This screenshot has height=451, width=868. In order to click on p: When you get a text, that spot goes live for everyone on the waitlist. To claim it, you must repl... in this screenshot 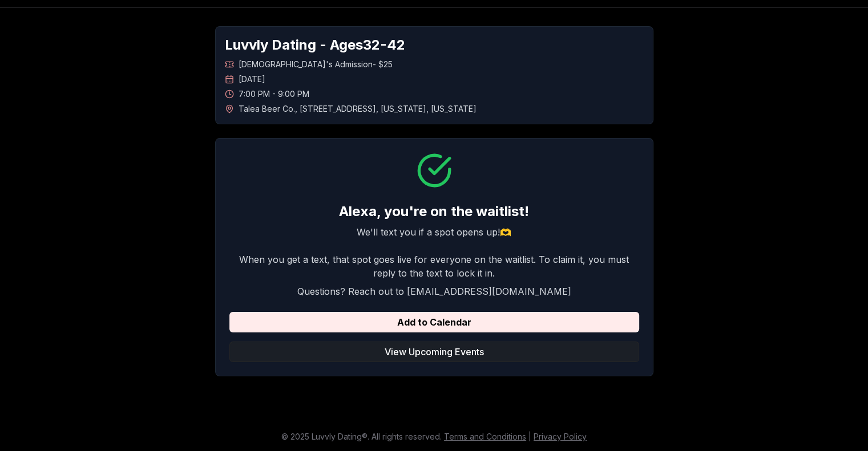, I will do `click(434, 267)`.